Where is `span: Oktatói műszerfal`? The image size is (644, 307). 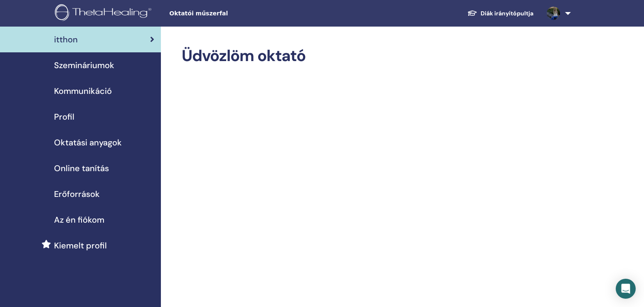 span: Oktatói műszerfal is located at coordinates (232, 13).